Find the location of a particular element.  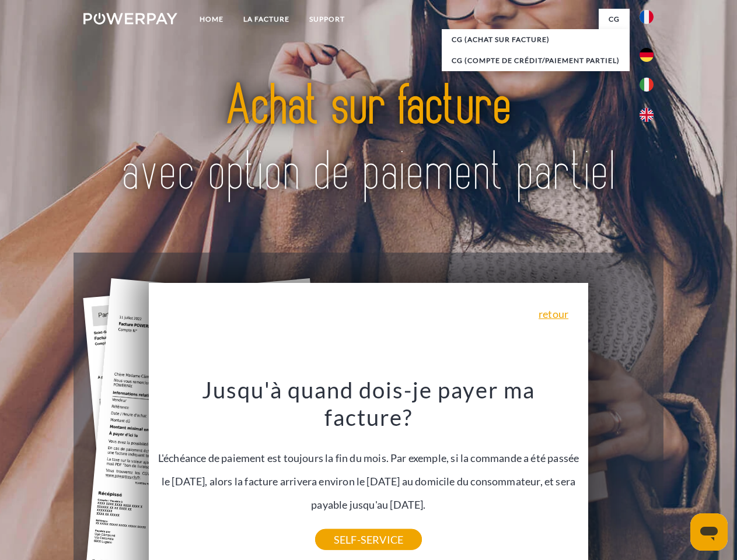

a: CG (achat sur facture) is located at coordinates (536, 40).